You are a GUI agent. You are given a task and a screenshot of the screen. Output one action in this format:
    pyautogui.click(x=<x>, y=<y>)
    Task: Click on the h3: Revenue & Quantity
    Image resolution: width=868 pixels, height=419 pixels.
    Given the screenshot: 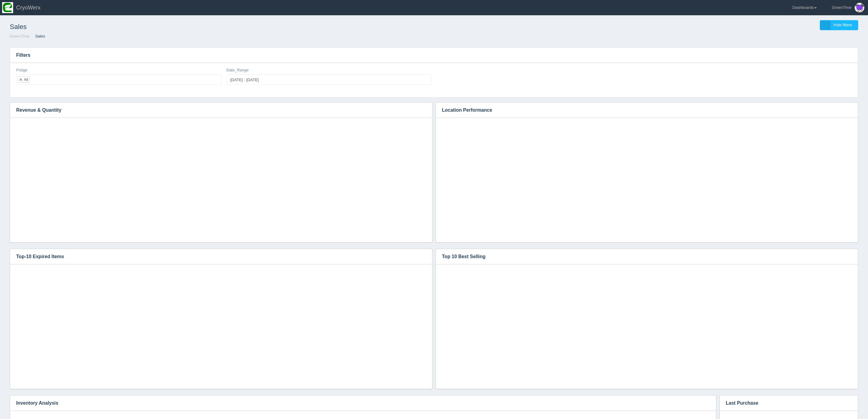 What is the action you would take?
    pyautogui.click(x=212, y=110)
    